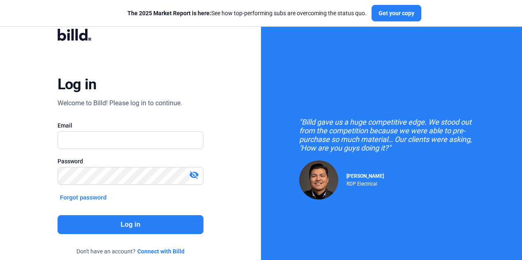 This screenshot has height=260, width=522. Describe the element at coordinates (120, 103) in the screenshot. I see `div: Welcome to Billd! Please log in to continue.` at that location.